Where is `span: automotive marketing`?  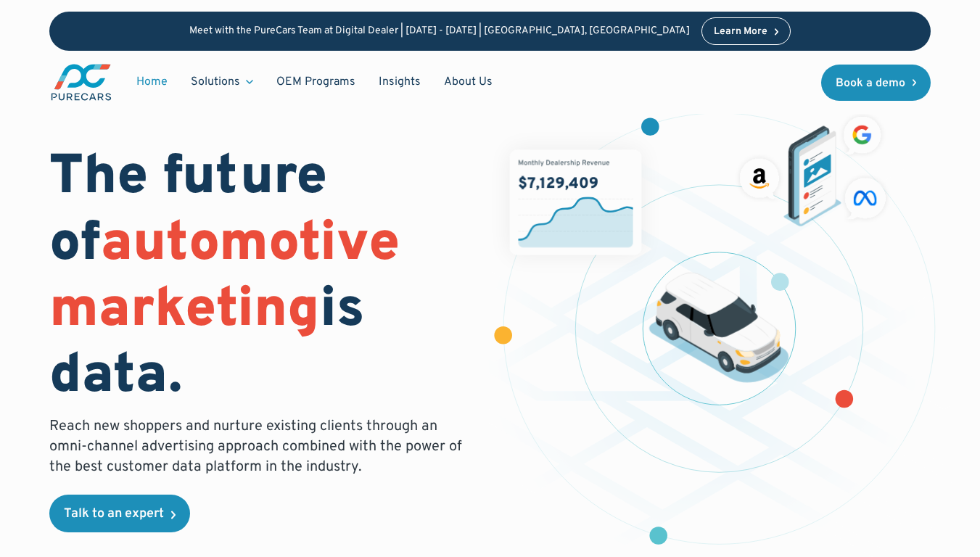
span: automotive marketing is located at coordinates (224, 278).